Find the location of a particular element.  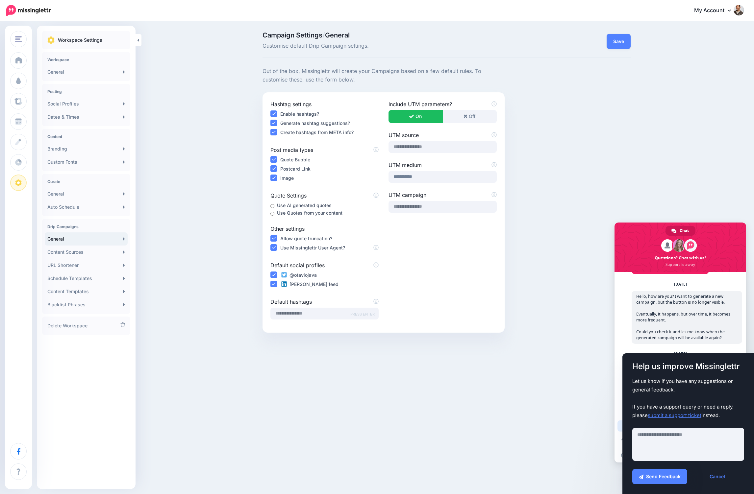

label: @otaviojava is located at coordinates (298, 275).